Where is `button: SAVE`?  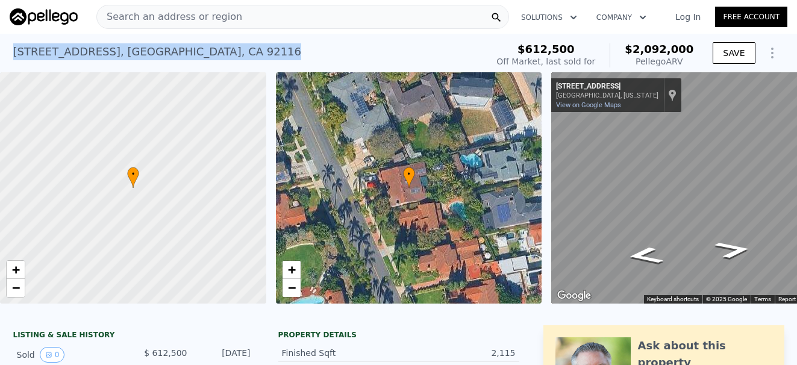
button: SAVE is located at coordinates (733, 53).